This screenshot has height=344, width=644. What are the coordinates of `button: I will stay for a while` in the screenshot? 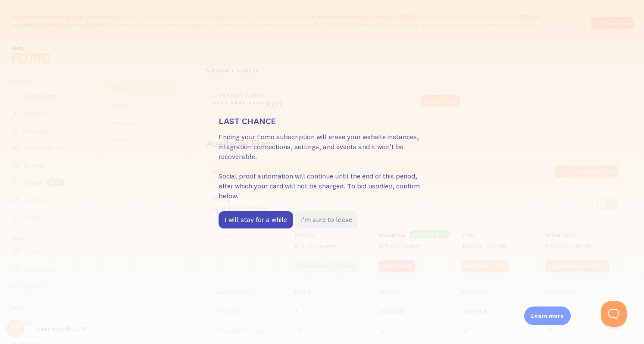 It's located at (256, 220).